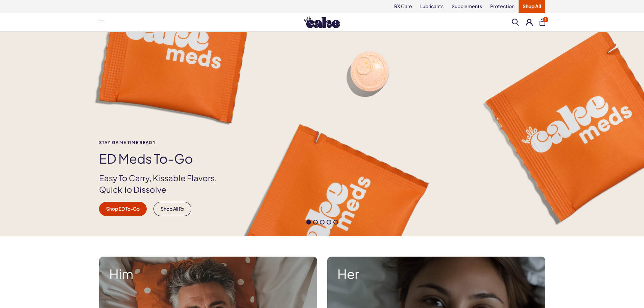  Describe the element at coordinates (546, 20) in the screenshot. I see `span: 1` at that location.